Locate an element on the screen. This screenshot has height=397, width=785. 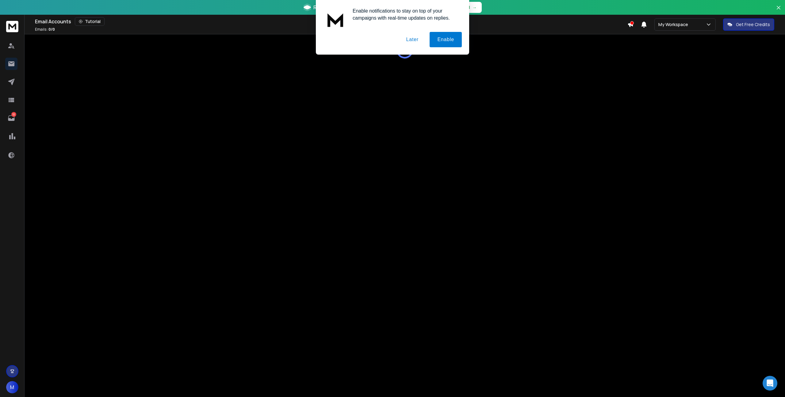
p: 12 is located at coordinates (14, 114).